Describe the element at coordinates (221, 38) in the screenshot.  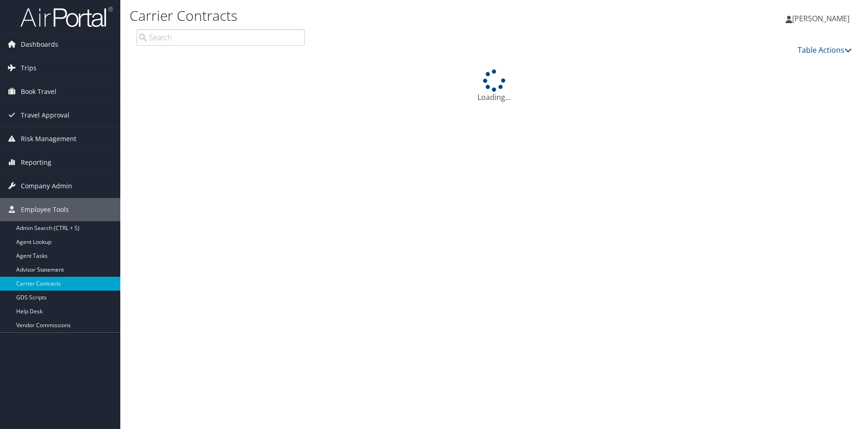
I see `input: Search` at that location.